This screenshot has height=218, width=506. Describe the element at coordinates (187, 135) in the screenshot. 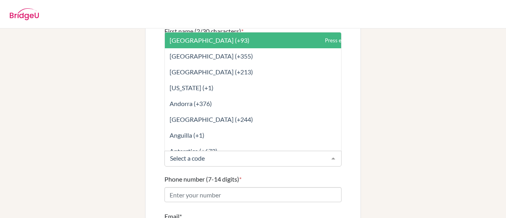

I see `span: Anguilla (+1)` at that location.